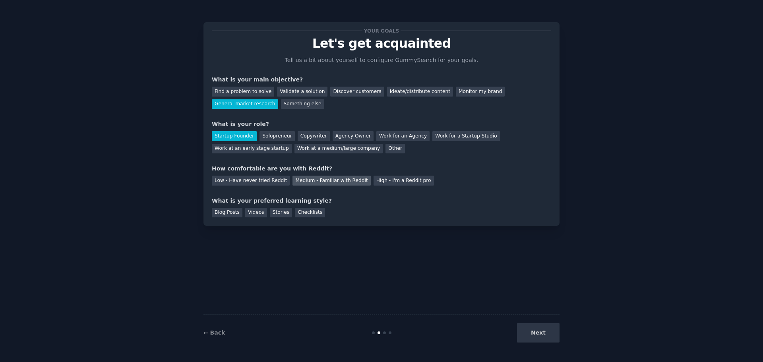 The height and width of the screenshot is (362, 763). I want to click on div: What is your role?, so click(381, 124).